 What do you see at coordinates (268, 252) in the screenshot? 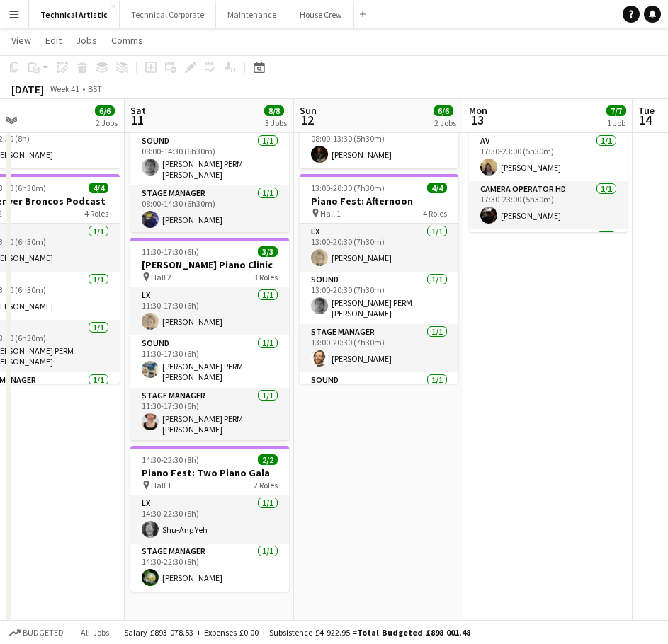
I see `span: 3/3` at bounding box center [268, 252].